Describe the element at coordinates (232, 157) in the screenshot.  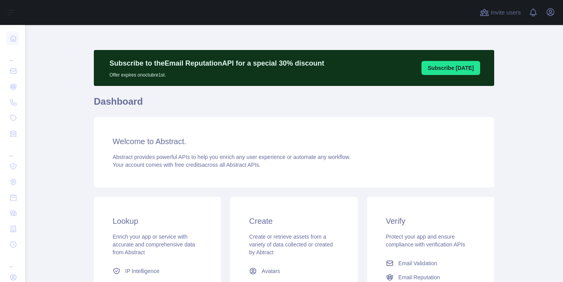
I see `span: Abstract provides powerful APIs to help you enrich any user experience or automate any workflow.` at that location.